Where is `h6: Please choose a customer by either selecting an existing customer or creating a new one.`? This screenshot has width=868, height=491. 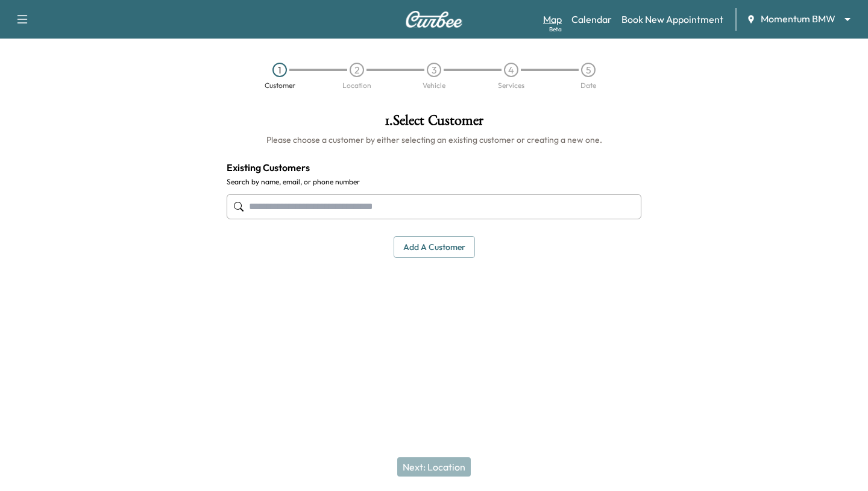 h6: Please choose a customer by either selecting an existing customer or creating a new one. is located at coordinates (434, 140).